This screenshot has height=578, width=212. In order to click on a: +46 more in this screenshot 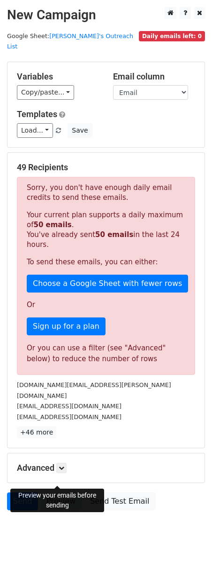, I will do `click(37, 432)`.